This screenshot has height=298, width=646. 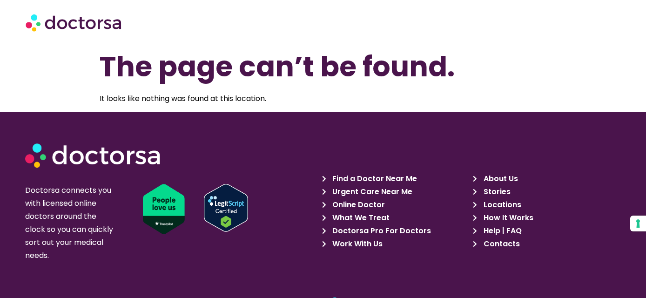 I want to click on span: Contacts, so click(x=501, y=244).